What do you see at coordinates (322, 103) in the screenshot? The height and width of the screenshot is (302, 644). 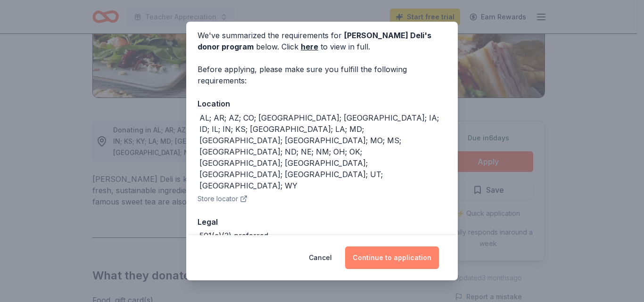 I see `div: Location` at bounding box center [322, 103].